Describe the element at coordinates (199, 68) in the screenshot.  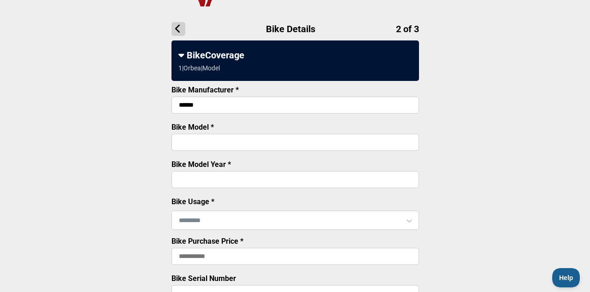
I see `div: 1 | Orbea | Model` at that location.